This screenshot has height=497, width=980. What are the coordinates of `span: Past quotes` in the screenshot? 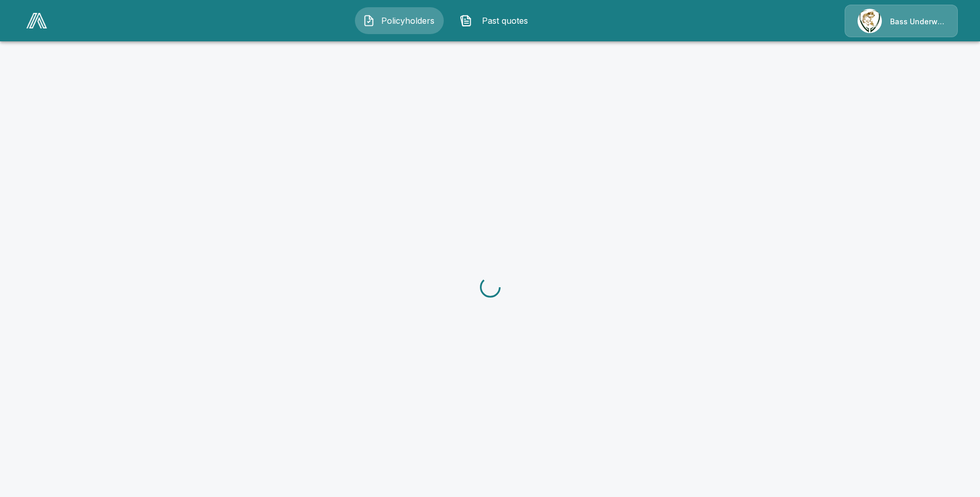 It's located at (505, 21).